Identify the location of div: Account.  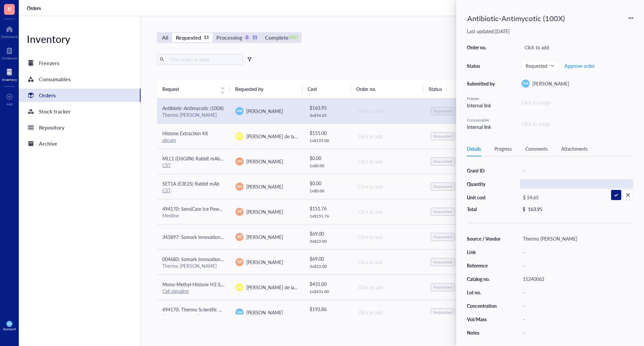
(9, 329).